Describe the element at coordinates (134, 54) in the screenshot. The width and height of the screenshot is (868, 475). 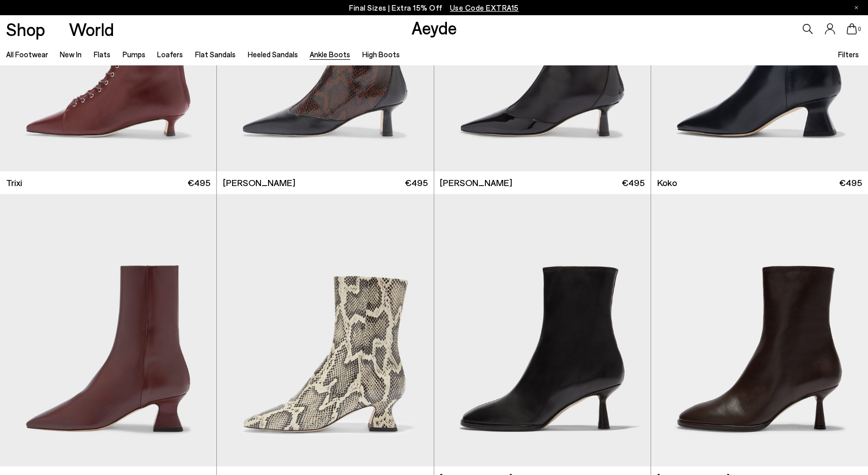
I see `a: Pumps` at that location.